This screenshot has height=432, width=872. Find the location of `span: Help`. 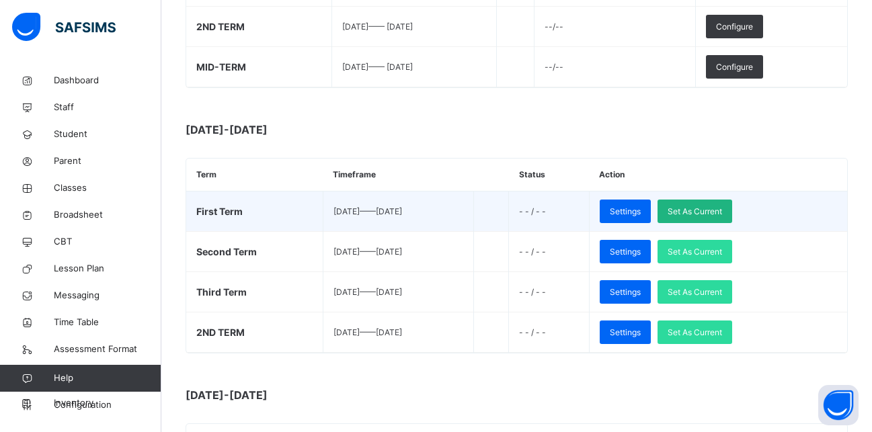

span: Help is located at coordinates (107, 378).